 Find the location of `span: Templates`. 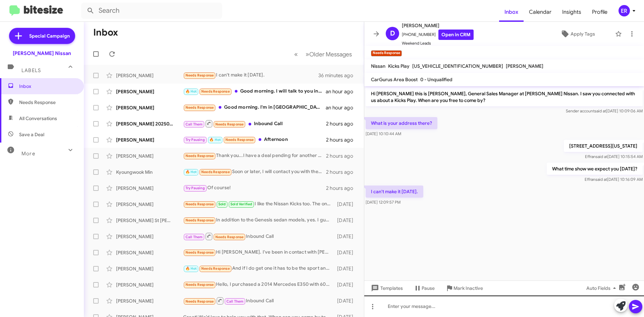

span: Templates is located at coordinates (386, 288).